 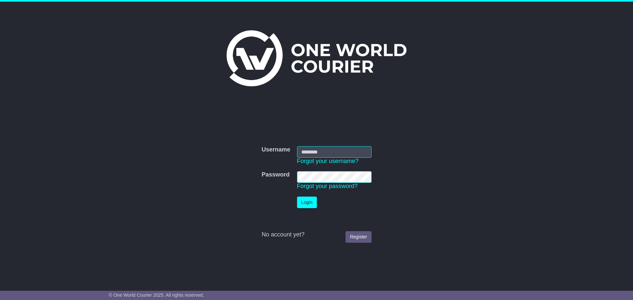 I want to click on a: Register, so click(x=358, y=237).